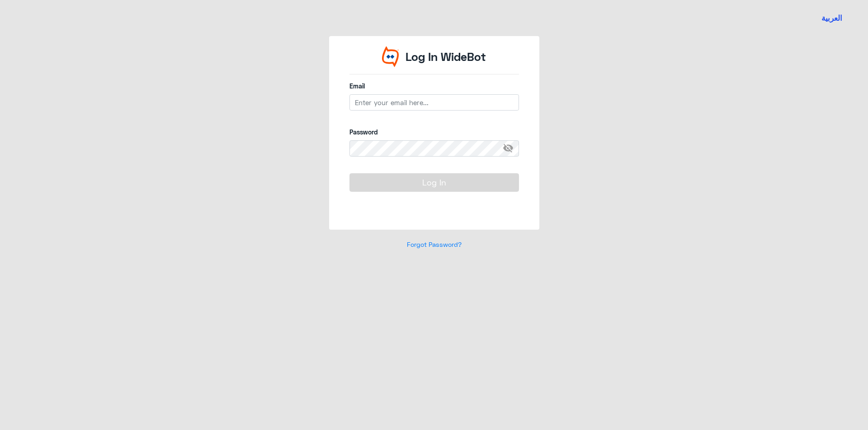  I want to click on p: Log In WideBot, so click(445, 57).